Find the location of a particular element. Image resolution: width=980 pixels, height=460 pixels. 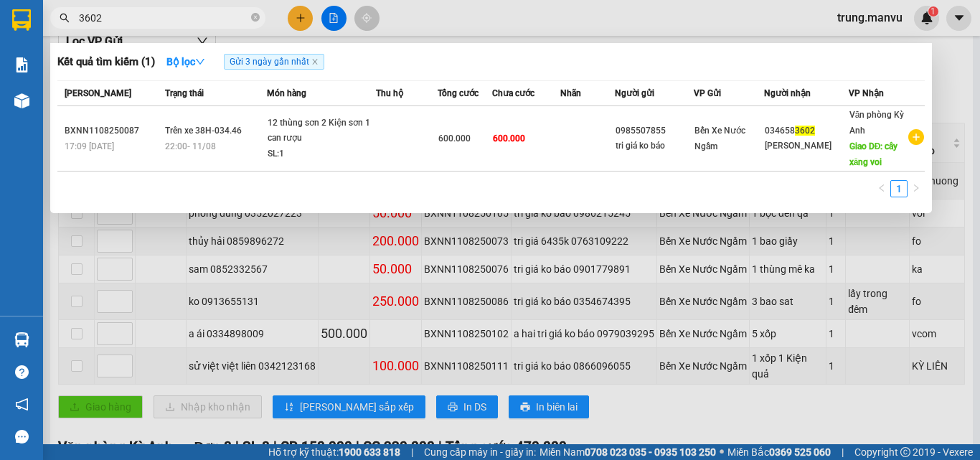

span: message is located at coordinates (21, 436).